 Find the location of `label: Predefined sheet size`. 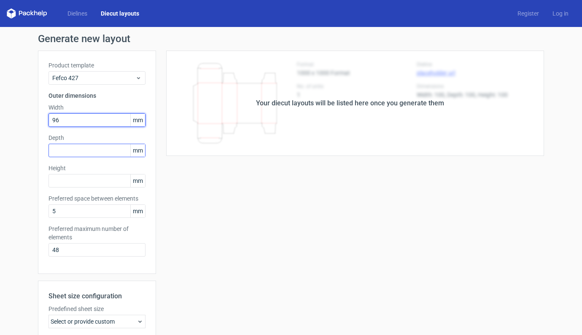

label: Predefined sheet size is located at coordinates (97, 309).